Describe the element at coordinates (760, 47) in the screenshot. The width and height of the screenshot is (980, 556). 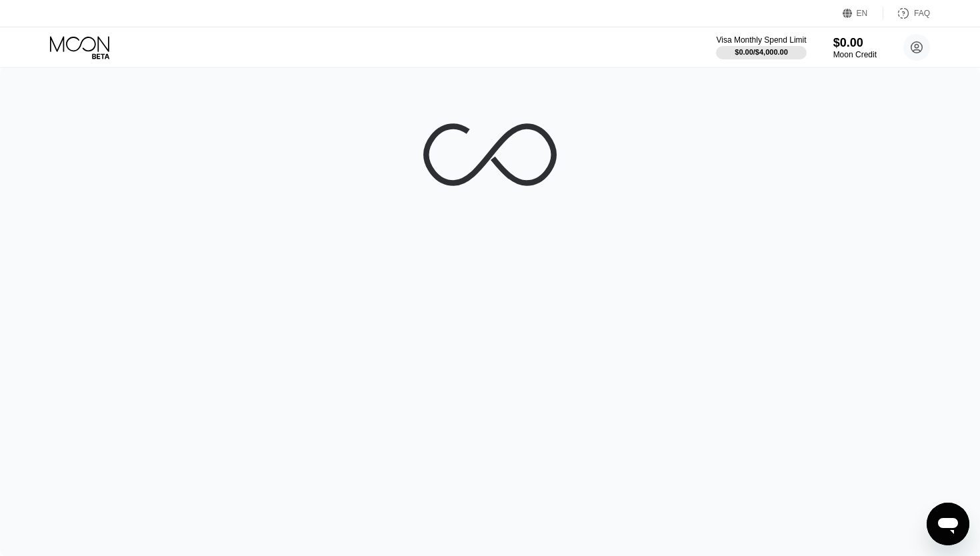
I see `div: Visa Monthly Spend Limit$0.00/$4,000.00` at that location.